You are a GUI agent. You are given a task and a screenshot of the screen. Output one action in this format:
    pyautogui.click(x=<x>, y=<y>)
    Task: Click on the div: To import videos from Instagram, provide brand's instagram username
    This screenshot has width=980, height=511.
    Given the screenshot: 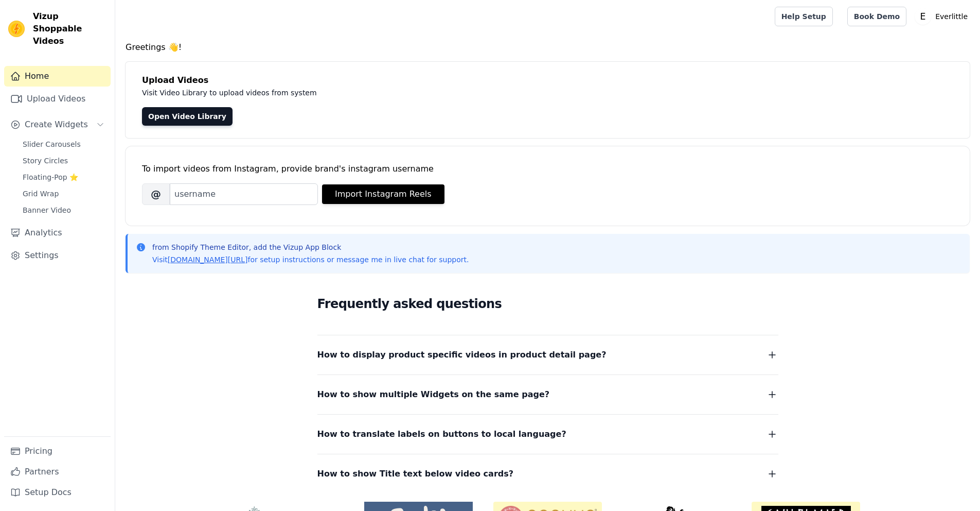 What is the action you would take?
    pyautogui.click(x=547, y=169)
    